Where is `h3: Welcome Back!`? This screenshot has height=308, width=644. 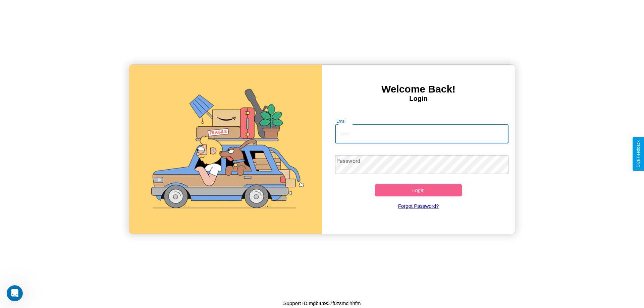
h3: Welcome Back! is located at coordinates (418, 89).